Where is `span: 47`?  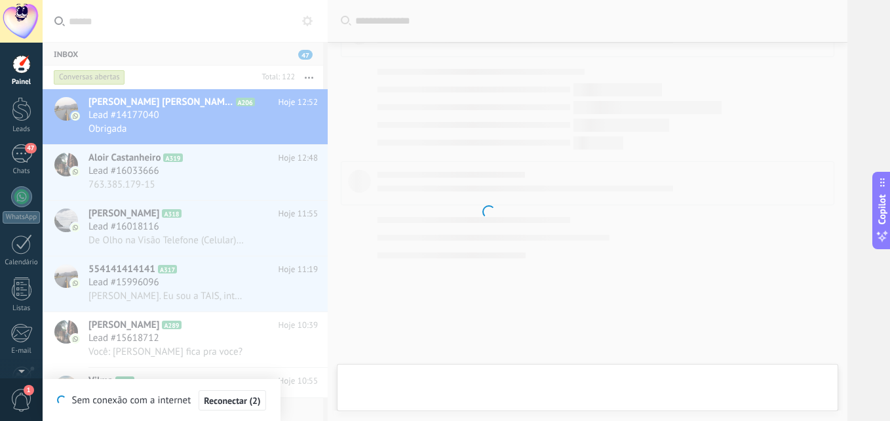 span: 47 is located at coordinates (30, 148).